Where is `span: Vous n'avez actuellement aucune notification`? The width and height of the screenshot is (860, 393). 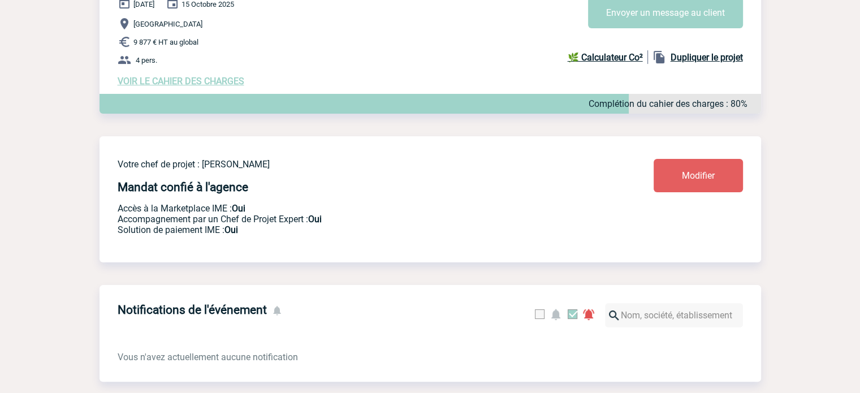
span: Vous n'avez actuellement aucune notification is located at coordinates (208, 357).